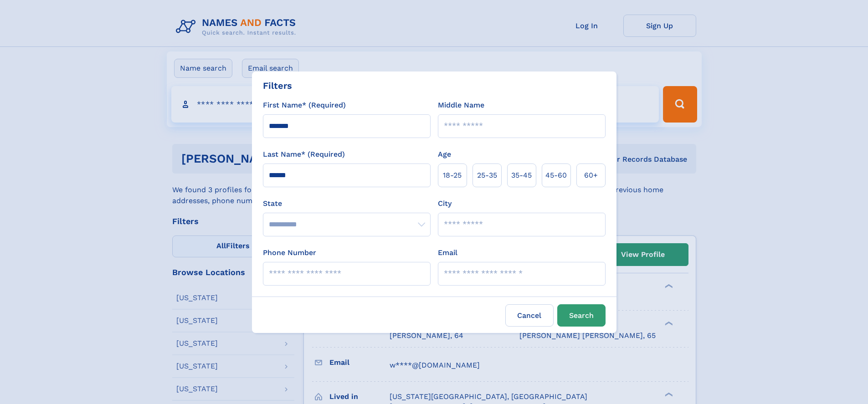 The width and height of the screenshot is (868, 404). Describe the element at coordinates (444, 203) in the screenshot. I see `label: City` at that location.